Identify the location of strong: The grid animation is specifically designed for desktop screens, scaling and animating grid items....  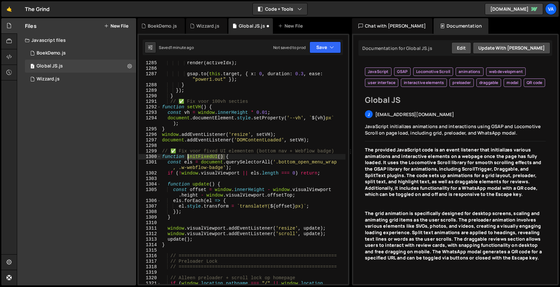
(453, 235).